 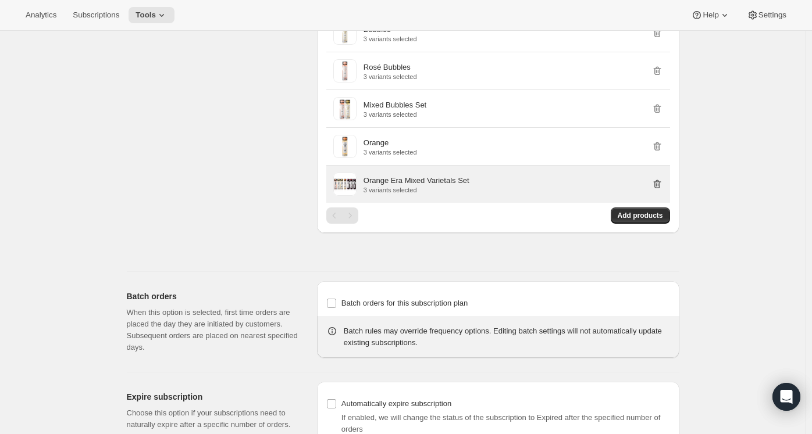 I want to click on p: Mixed Bubbles Set, so click(x=395, y=105).